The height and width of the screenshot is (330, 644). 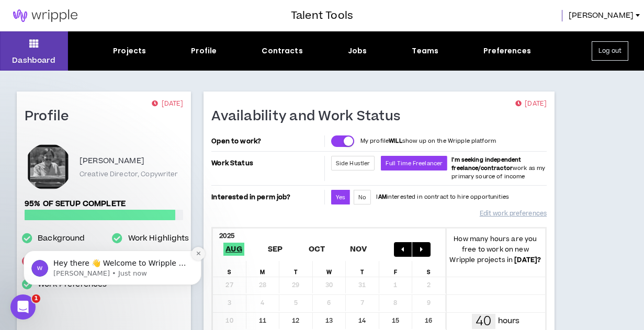 What do you see at coordinates (395, 141) in the screenshot?
I see `strong: WILL` at bounding box center [395, 141].